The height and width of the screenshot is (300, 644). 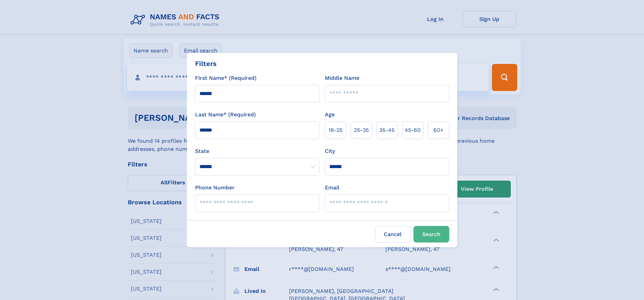 I want to click on label: Email, so click(x=332, y=188).